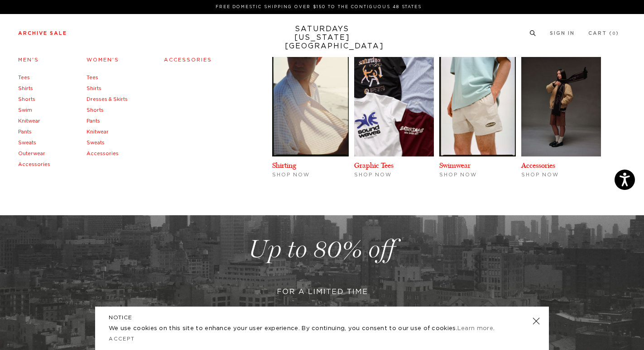 This screenshot has width=644, height=350. What do you see at coordinates (454, 165) in the screenshot?
I see `a: Swimwear` at bounding box center [454, 165].